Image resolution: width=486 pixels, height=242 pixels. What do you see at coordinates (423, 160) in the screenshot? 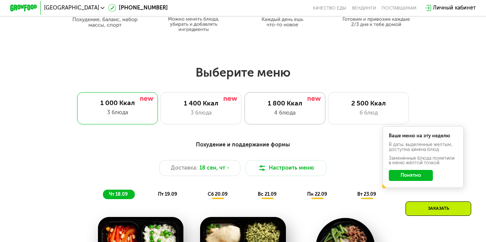
I see `div: Заменённые блюда пометили в меню жёлтой точкой.` at bounding box center [423, 160].